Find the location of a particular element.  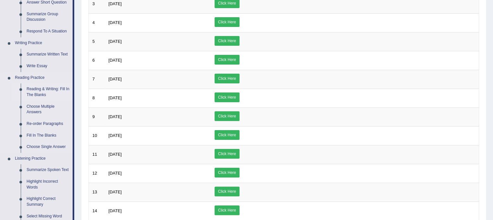

td: 4 is located at coordinates (97, 23).